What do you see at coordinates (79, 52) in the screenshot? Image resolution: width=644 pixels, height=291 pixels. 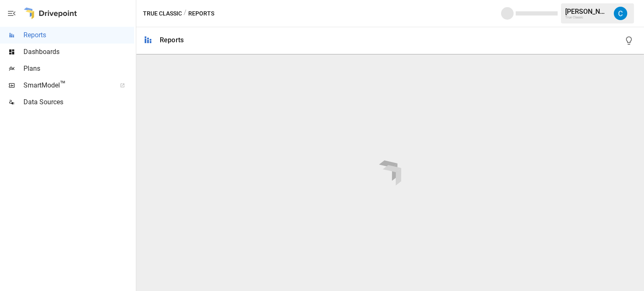 I see `span: Dashboards` at bounding box center [79, 52].